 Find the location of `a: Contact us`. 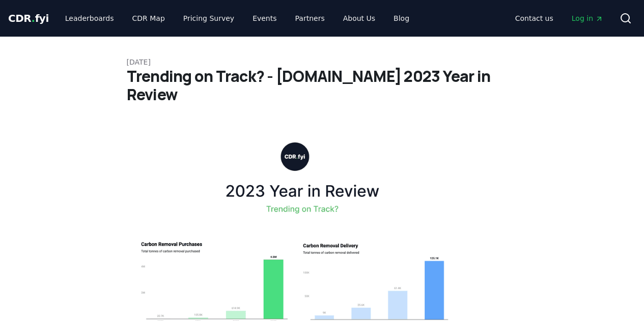

a: Contact us is located at coordinates (534, 18).